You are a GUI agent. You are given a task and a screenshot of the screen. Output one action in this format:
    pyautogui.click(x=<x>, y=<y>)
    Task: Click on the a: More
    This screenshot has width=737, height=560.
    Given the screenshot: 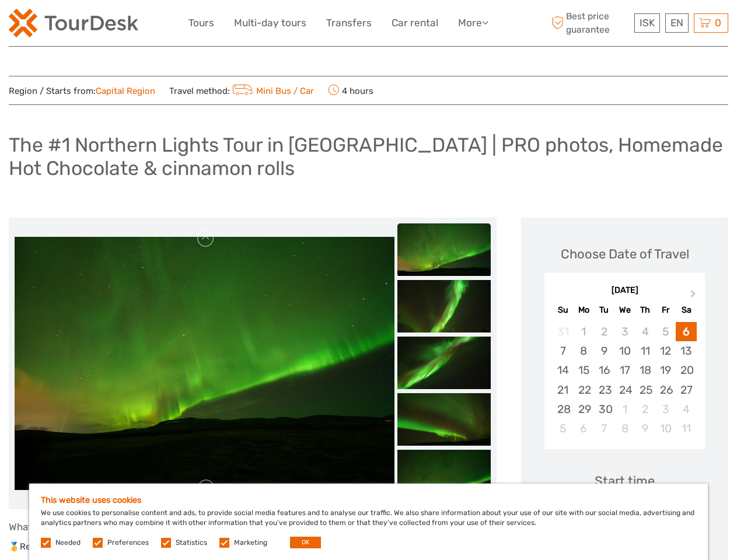 What is the action you would take?
    pyautogui.click(x=473, y=23)
    